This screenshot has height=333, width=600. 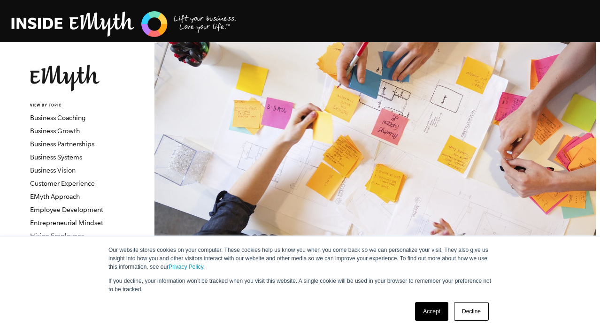 What do you see at coordinates (55, 197) in the screenshot?
I see `a: EMyth Approach` at bounding box center [55, 197].